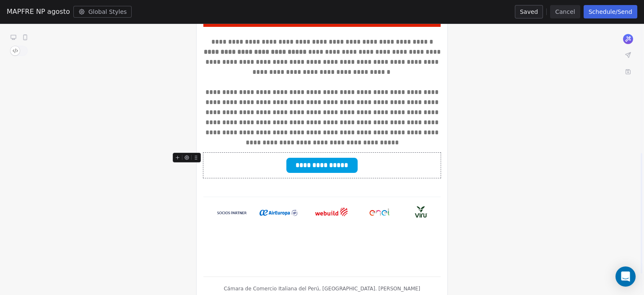 The height and width of the screenshot is (295, 644). What do you see at coordinates (610, 12) in the screenshot?
I see `button: Schedule/Send` at bounding box center [610, 12].